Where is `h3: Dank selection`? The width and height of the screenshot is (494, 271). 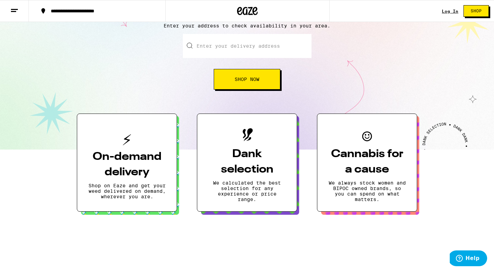
h3: Dank selection is located at coordinates (247, 162).